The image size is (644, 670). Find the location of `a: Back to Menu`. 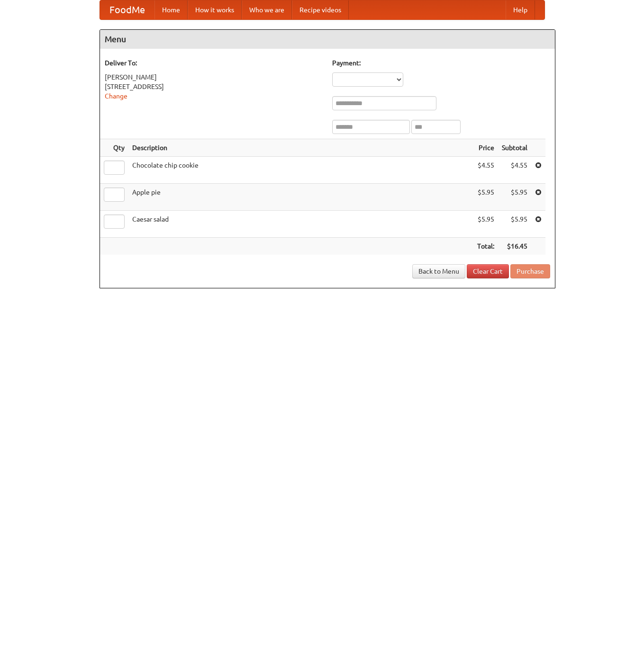

a: Back to Menu is located at coordinates (439, 272).